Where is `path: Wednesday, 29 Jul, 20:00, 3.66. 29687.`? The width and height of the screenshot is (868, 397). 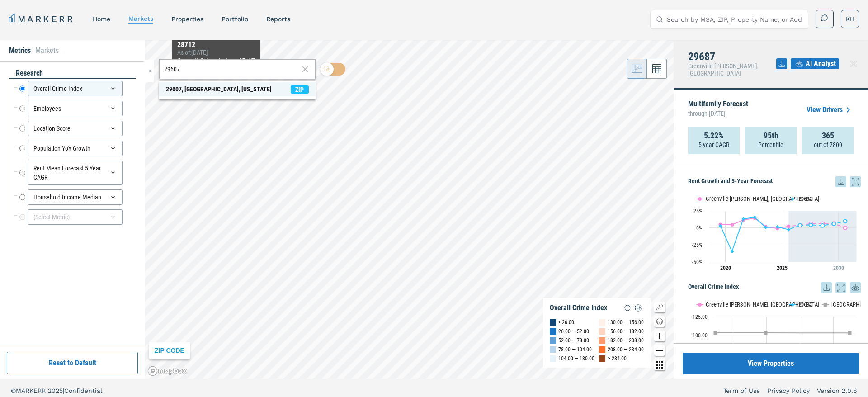 path: Wednesday, 29 Jul, 20:00, 3.66. 29687. is located at coordinates (800, 225).